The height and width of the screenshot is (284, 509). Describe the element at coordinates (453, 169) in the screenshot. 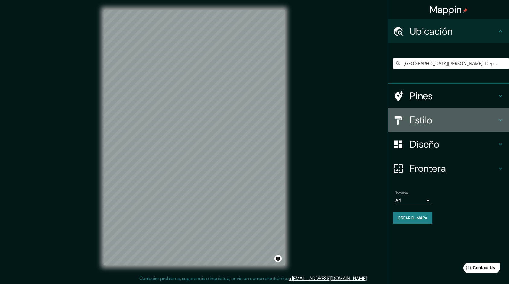

I see `h4: Frontera` at that location.